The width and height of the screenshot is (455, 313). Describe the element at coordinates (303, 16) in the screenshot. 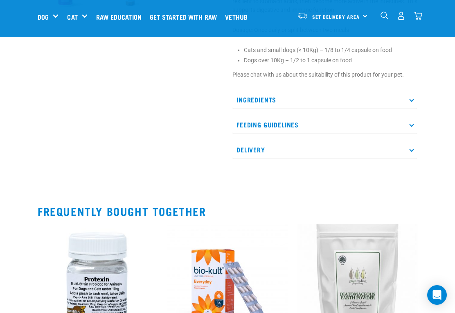

I see `img: van-moving.png` at that location.